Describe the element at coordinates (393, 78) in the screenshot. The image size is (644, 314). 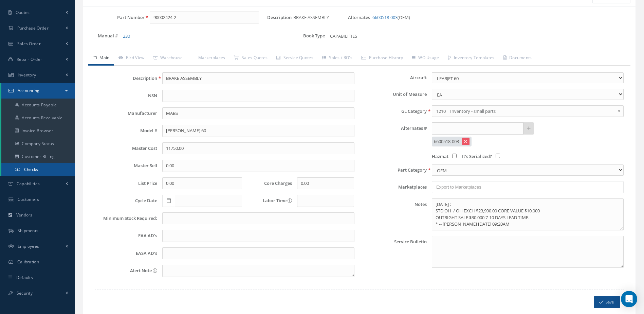
I see `label: Aircraft` at that location.